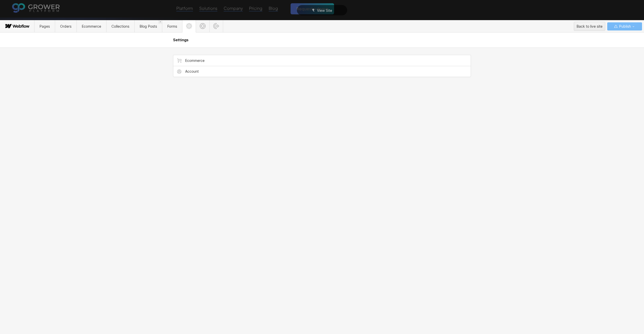 The height and width of the screenshot is (334, 644). What do you see at coordinates (148, 26) in the screenshot?
I see `span: Blog Posts` at bounding box center [148, 26].